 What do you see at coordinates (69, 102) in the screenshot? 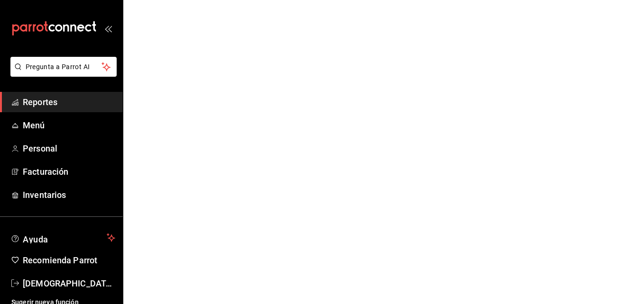
I see `span: Reportes` at bounding box center [69, 102].